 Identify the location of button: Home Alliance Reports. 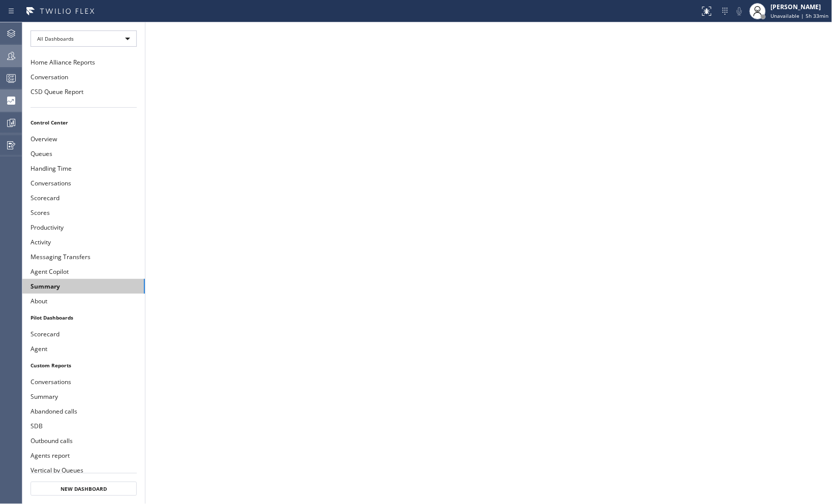
(83, 62).